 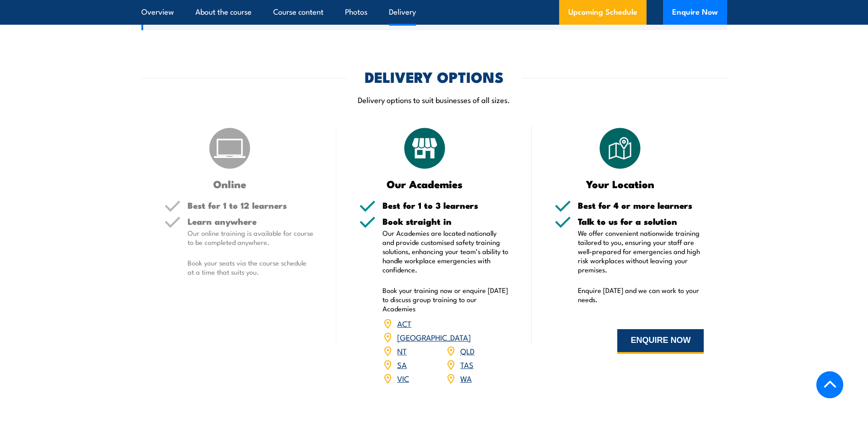 I want to click on h3: Our Academies, so click(x=425, y=184).